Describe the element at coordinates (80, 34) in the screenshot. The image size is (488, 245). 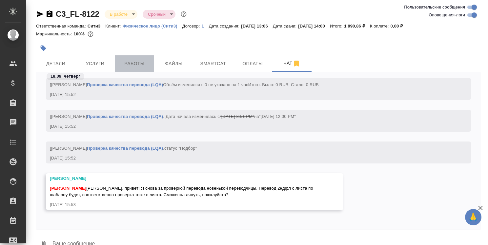
I see `p: 100%` at that location.